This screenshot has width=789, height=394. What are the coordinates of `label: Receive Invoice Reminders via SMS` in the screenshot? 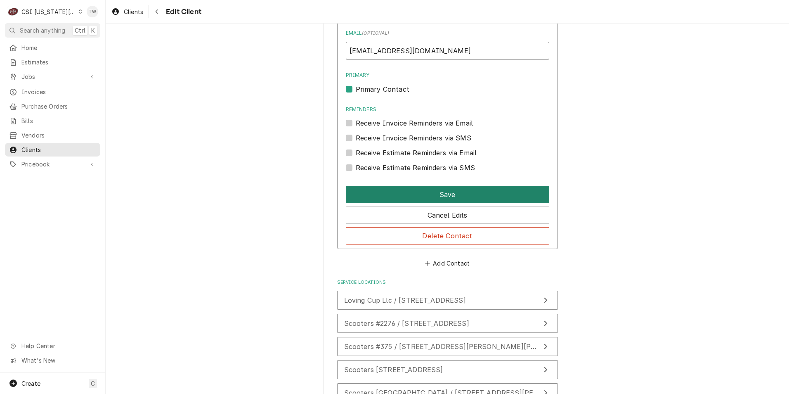 It's located at (414, 138).